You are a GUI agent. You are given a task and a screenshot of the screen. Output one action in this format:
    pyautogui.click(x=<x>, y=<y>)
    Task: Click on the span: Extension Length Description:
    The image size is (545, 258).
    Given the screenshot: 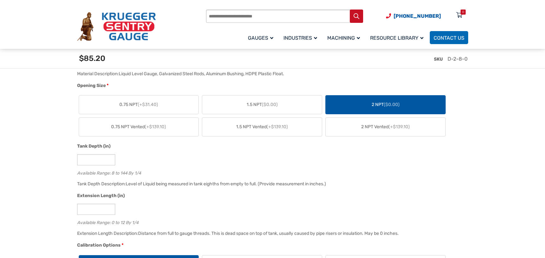 What is the action you would take?
    pyautogui.click(x=108, y=233)
    